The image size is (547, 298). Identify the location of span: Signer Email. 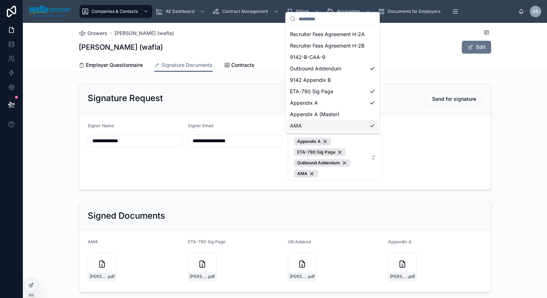
(200, 126).